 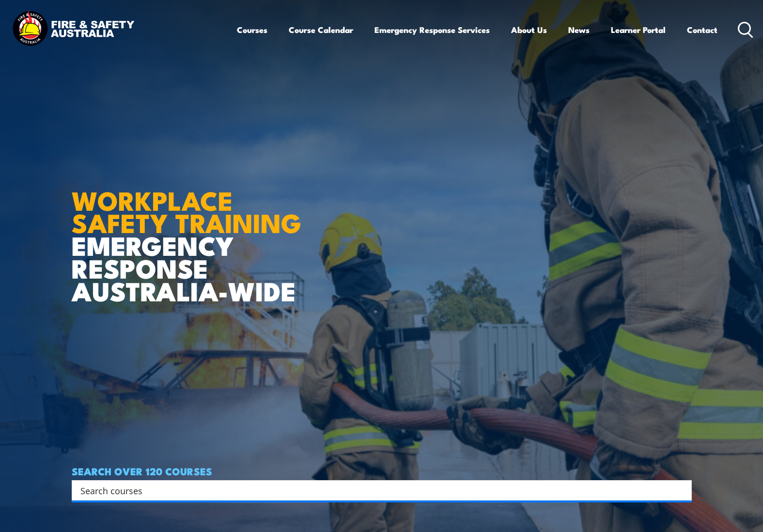 I want to click on button: Search magnifier button, so click(x=682, y=491).